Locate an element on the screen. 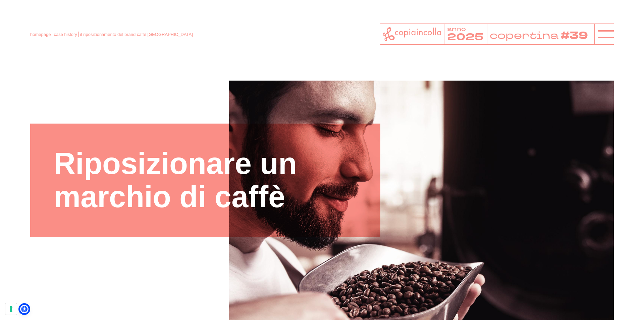 The height and width of the screenshot is (320, 644). a: Open Accessibility Menu is located at coordinates (24, 309).